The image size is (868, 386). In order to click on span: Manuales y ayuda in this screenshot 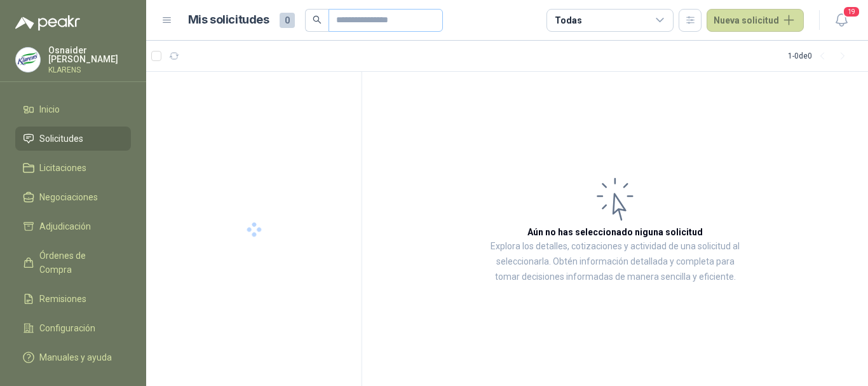, I will do `click(76, 357)`.